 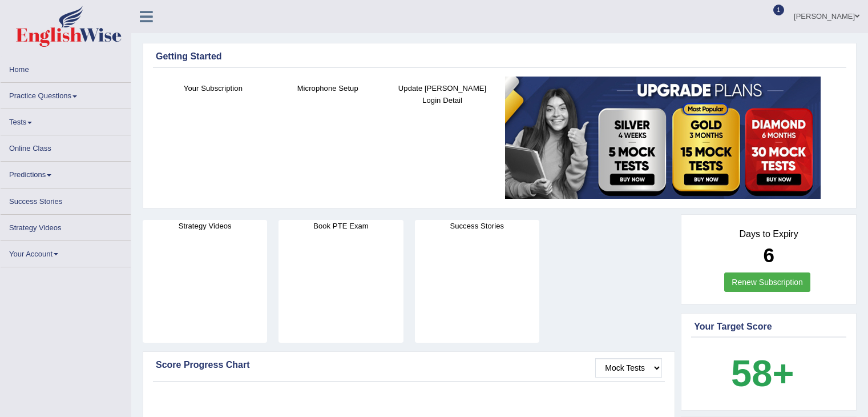 I want to click on b: 6, so click(x=768, y=255).